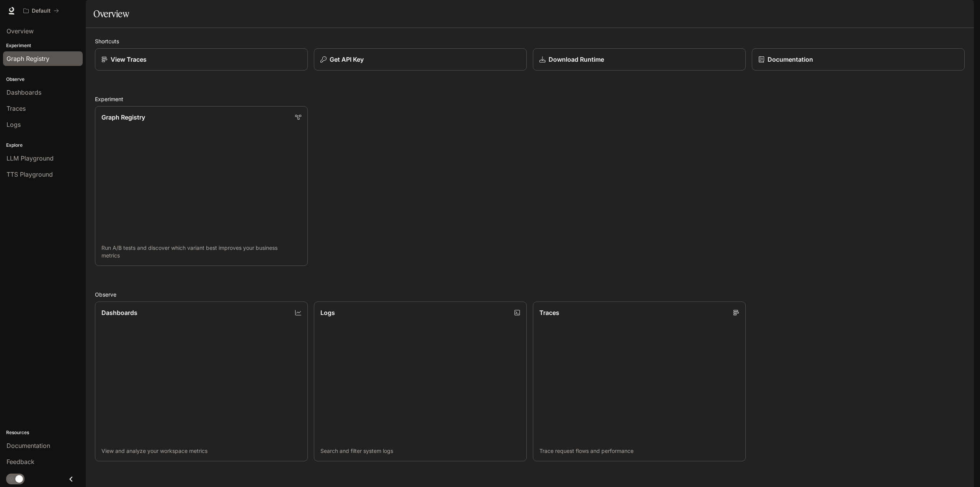 The width and height of the screenshot is (980, 487). Describe the element at coordinates (41, 11) in the screenshot. I see `p: Default` at that location.